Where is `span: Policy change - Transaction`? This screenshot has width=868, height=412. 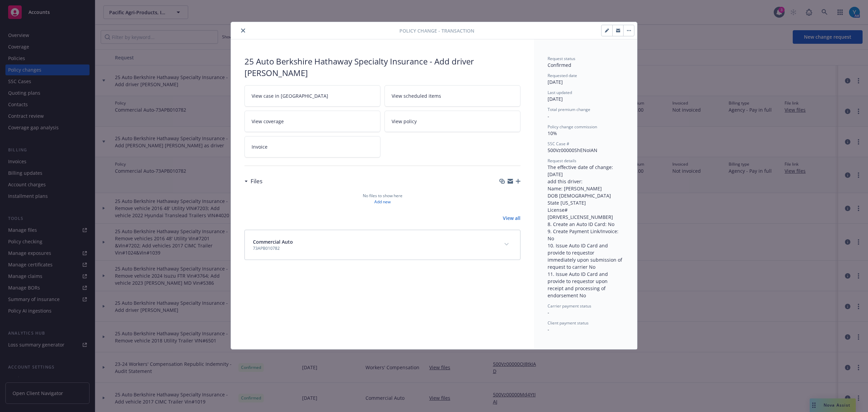
span: Policy change - Transaction is located at coordinates (436, 30).